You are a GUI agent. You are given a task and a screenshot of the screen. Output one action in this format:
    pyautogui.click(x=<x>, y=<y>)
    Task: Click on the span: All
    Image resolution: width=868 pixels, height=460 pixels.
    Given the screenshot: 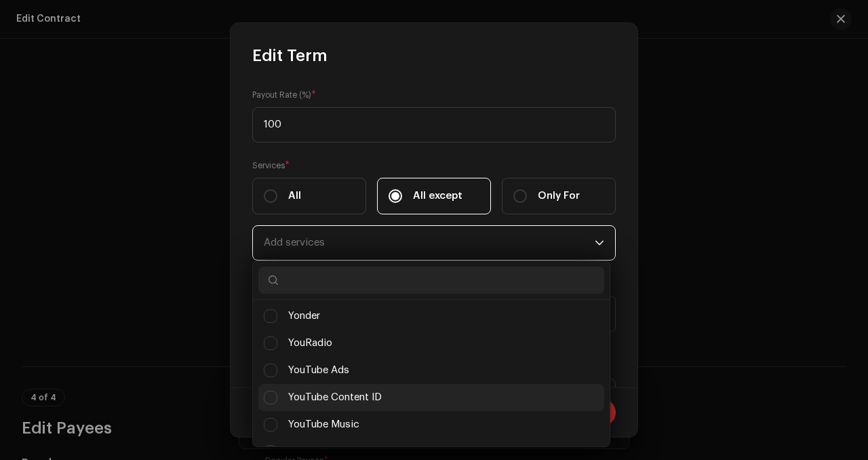 What is the action you would take?
    pyautogui.click(x=294, y=196)
    